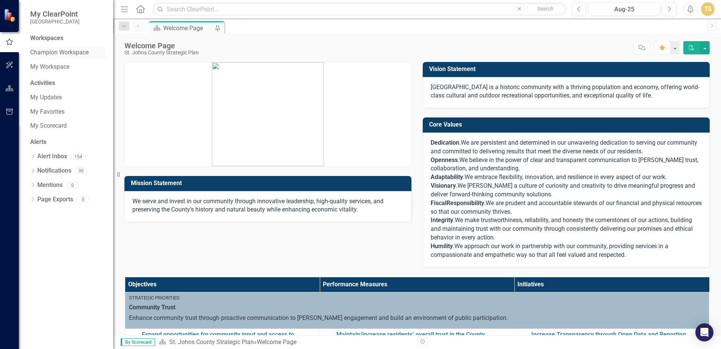  Describe the element at coordinates (212, 341) in the screenshot. I see `a: St. Johns County Strategic Plan` at that location.